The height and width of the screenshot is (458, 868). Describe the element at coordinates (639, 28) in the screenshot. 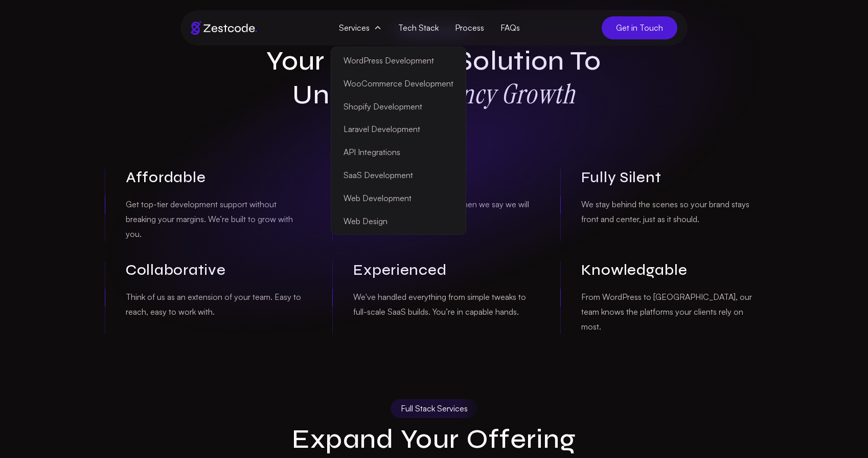

I see `a: Get in Touch` at that location.